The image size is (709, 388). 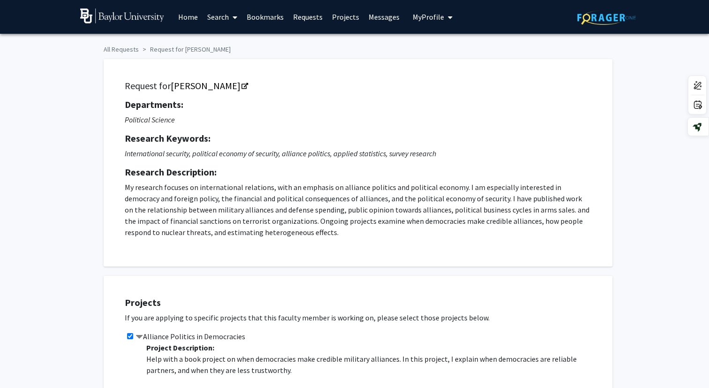 What do you see at coordinates (122, 16) in the screenshot?
I see `img: Baylor University Logo` at bounding box center [122, 16].